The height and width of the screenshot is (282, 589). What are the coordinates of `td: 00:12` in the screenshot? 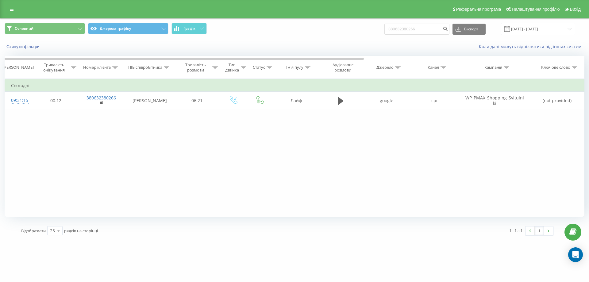 It's located at (56, 101).